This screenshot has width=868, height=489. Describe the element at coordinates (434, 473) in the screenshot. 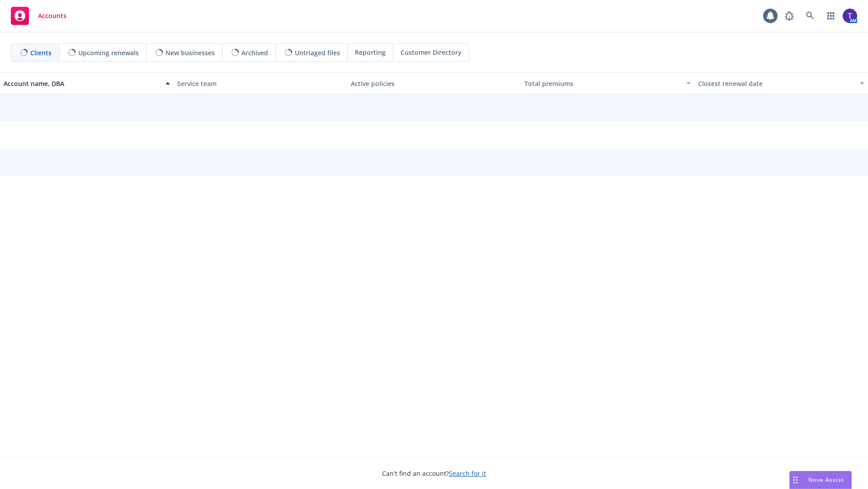

I see `span: Can't find an account?` at that location.